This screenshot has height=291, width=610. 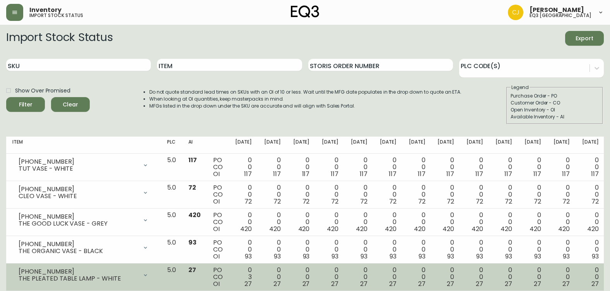 I want to click on span: Show Over Promised, so click(x=43, y=90).